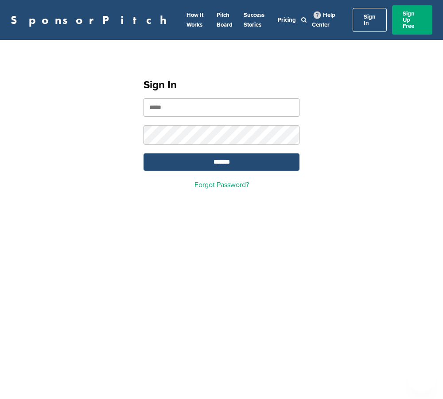 Image resolution: width=443 pixels, height=399 pixels. What do you see at coordinates (412, 20) in the screenshot?
I see `a: Sign Up Free` at bounding box center [412, 20].